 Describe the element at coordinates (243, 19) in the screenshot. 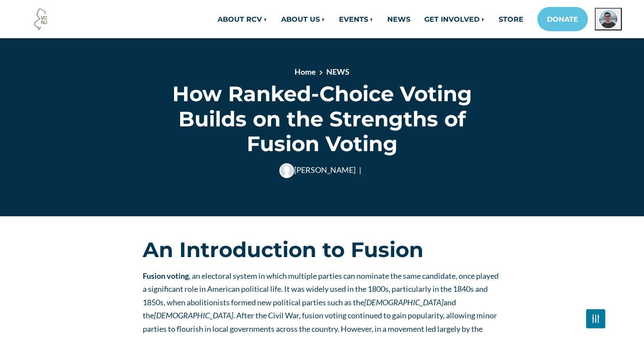

I see `a: ABOUT RCV` at that location.